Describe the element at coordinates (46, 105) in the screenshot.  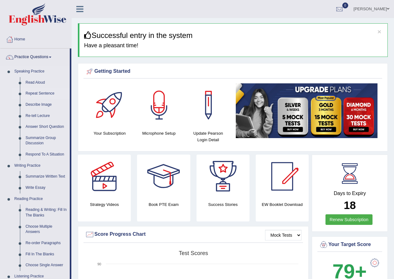
I see `a: Describe Image` at that location.